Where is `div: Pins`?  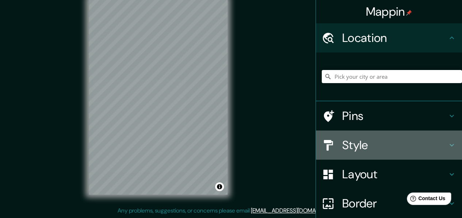 div: Pins is located at coordinates (389, 116).